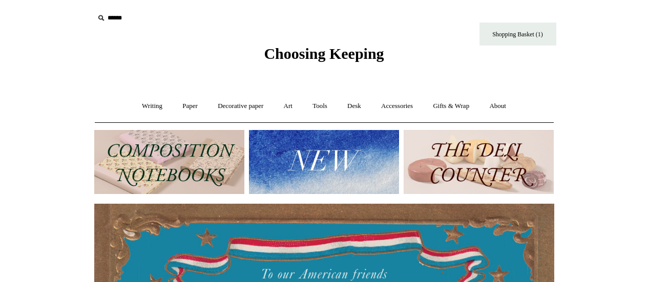 The height and width of the screenshot is (282, 648). What do you see at coordinates (451, 106) in the screenshot?
I see `a: Gifts & Wrap` at bounding box center [451, 106].